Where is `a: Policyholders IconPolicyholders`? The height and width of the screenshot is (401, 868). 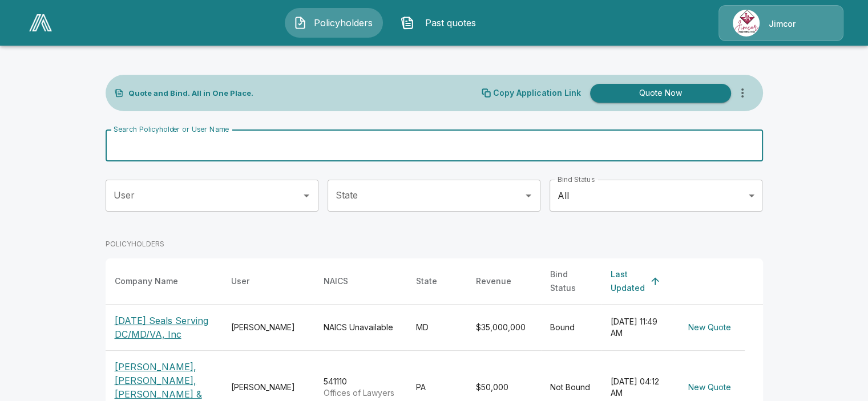
a: Policyholders IconPolicyholders is located at coordinates (334, 22).